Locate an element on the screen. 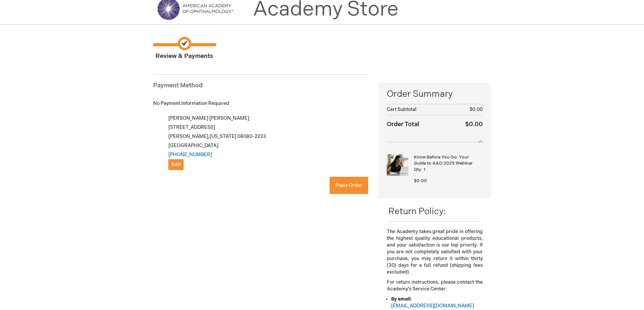 Image resolution: width=644 pixels, height=310 pixels. span: 1 is located at coordinates (424, 170).